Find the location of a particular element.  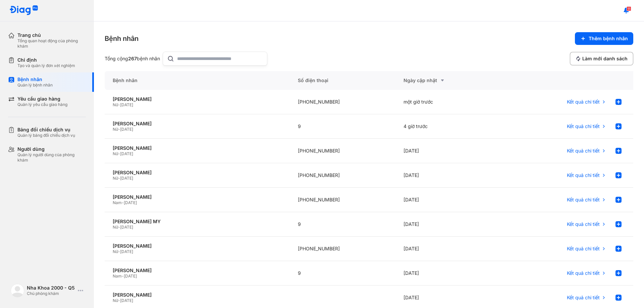

div: Tổng cộng bệnh nhân is located at coordinates (132, 59).